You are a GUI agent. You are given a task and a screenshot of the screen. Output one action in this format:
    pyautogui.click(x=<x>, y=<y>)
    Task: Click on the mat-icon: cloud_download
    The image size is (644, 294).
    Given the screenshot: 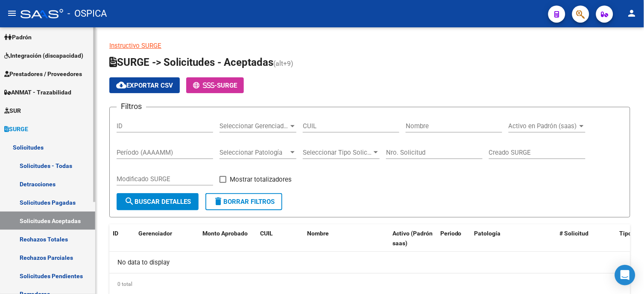 What is the action you would take?
    pyautogui.click(x=122, y=85)
    